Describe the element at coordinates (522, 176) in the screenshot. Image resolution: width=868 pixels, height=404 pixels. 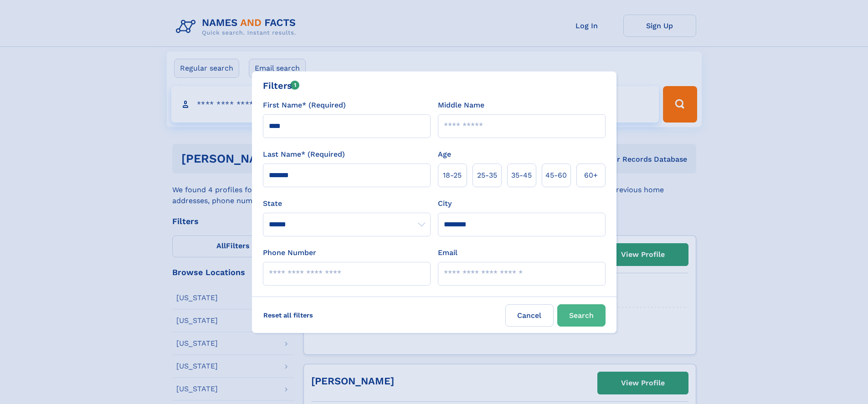
I see `span: 35‑45` at that location.